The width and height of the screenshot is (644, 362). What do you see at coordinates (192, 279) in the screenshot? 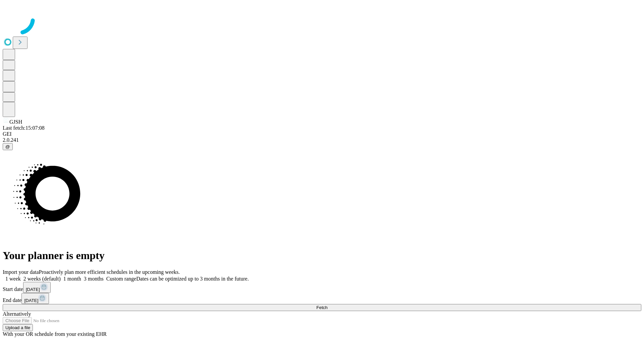
I see `span: Dates can be optimized up to 3 months in the future.` at bounding box center [192, 279].